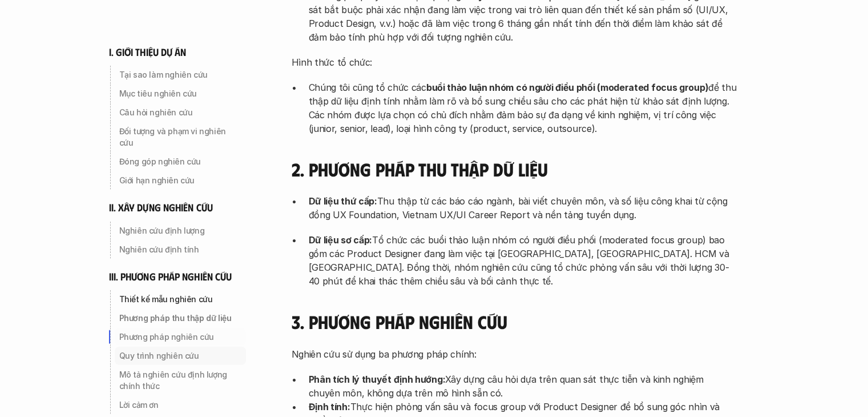 This screenshot has height=417, width=868. What do you see at coordinates (178, 137) in the screenshot?
I see `a: Đối tượng và phạm vi nghiên cứu` at bounding box center [178, 137].